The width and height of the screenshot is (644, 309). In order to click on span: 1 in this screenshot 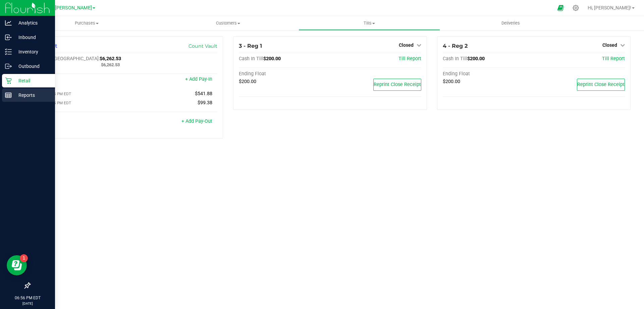, I will do `click(4, 4)`.